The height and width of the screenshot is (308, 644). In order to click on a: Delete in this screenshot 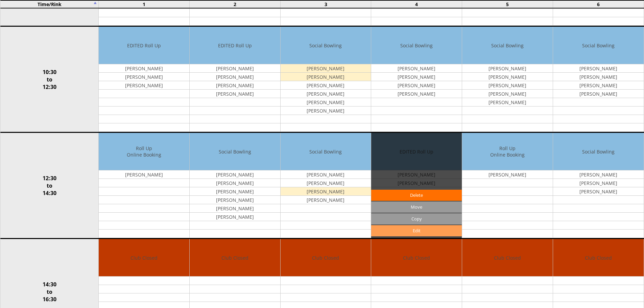, I will do `click(416, 195)`.